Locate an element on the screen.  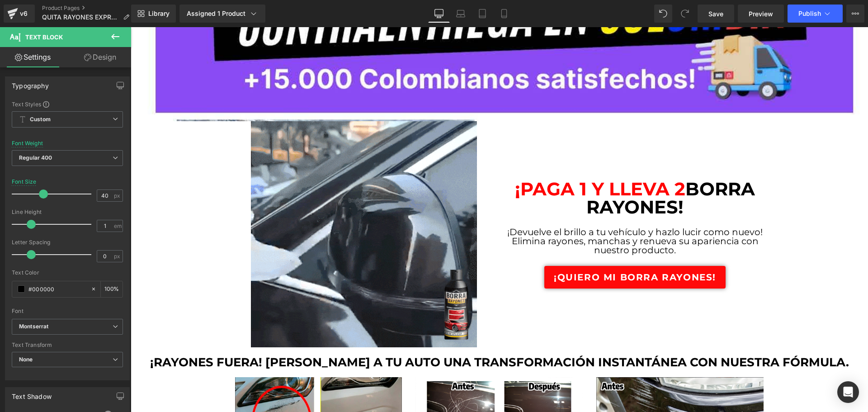
div: Assigned 1 Product is located at coordinates (223, 13).